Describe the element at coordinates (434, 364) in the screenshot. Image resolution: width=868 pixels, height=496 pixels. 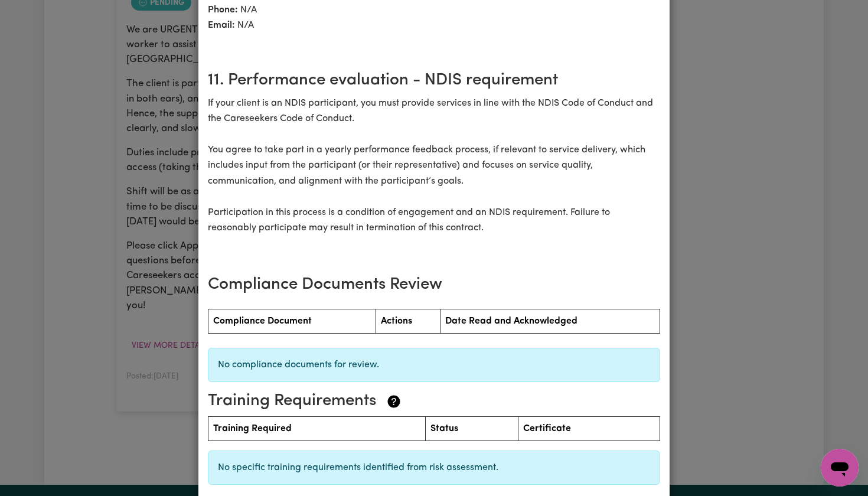
I see `div: No compliance documents for review.` at that location.